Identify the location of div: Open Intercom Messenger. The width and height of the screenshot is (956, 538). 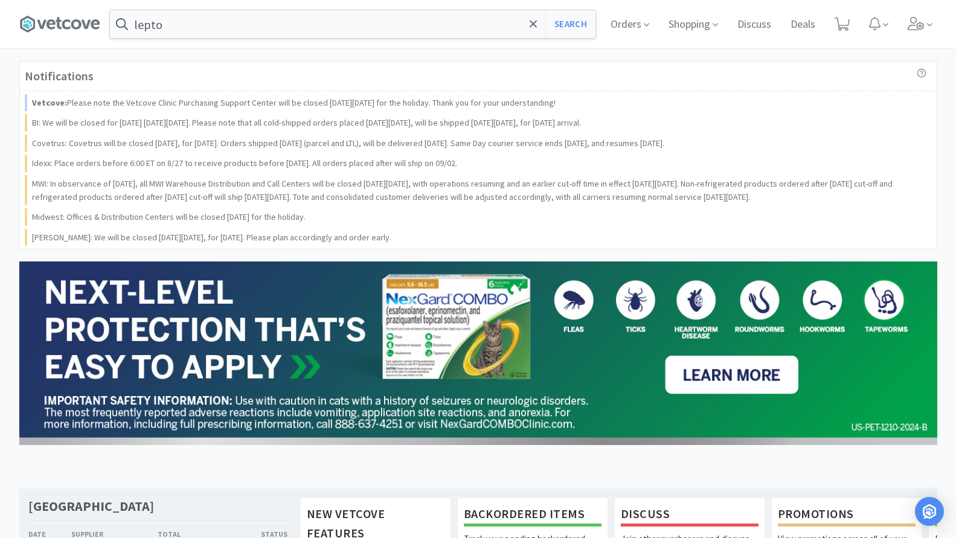
(929, 511).